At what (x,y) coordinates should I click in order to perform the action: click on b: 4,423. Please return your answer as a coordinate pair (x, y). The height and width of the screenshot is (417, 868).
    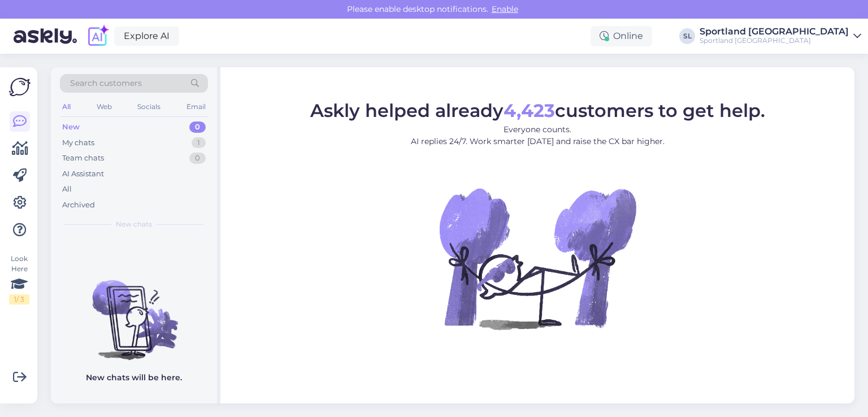
    Looking at the image, I should click on (529, 110).